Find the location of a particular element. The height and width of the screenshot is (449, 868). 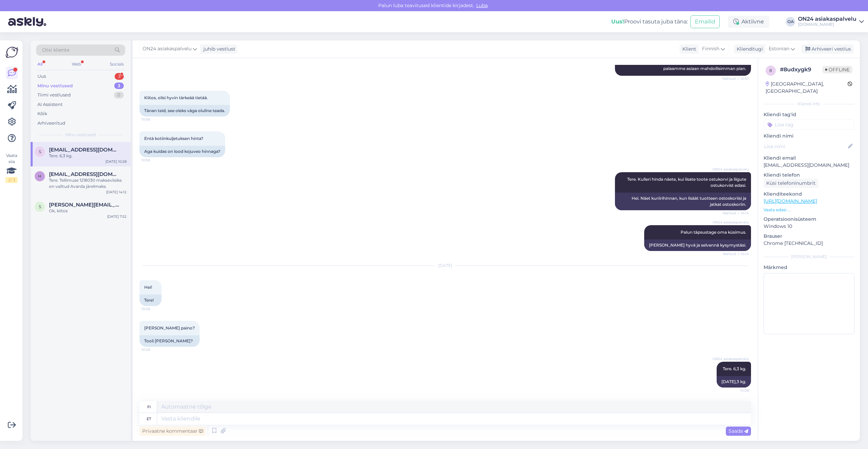

span: Saada is located at coordinates (738, 431).